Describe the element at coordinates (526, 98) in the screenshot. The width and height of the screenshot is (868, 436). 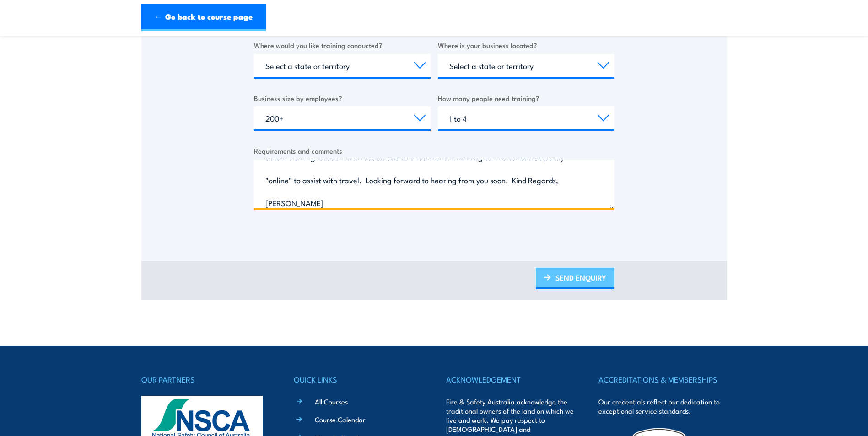
I see `label: How many people need training?` at that location.